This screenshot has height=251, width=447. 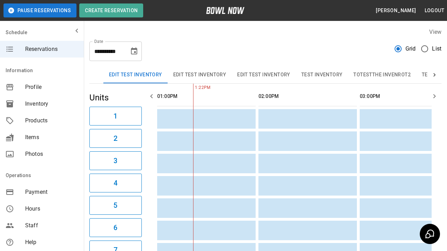 What do you see at coordinates (116, 228) in the screenshot?
I see `button: 6` at bounding box center [116, 228].